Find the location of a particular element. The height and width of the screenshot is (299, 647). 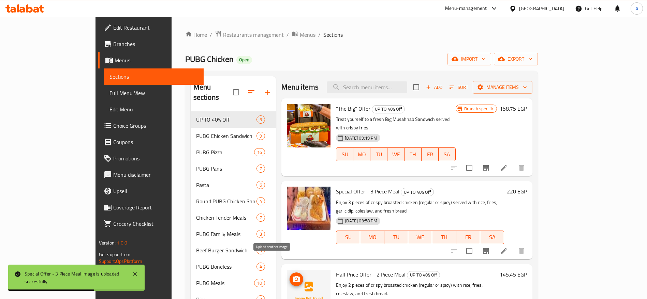

button: MO is located at coordinates (362, 155).